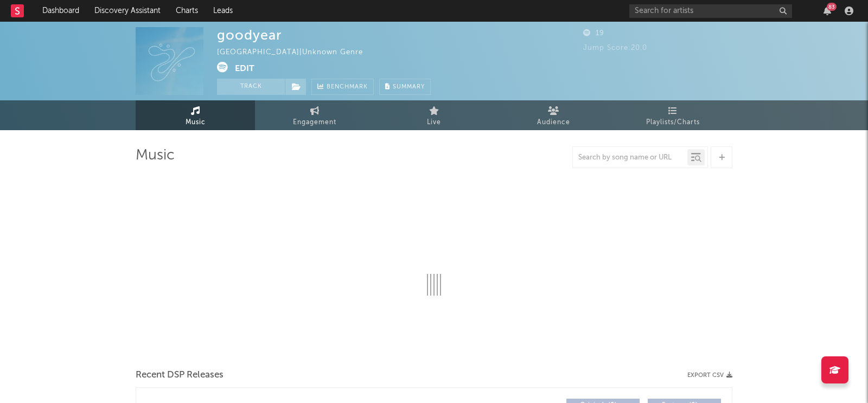 This screenshot has width=868, height=403. Describe the element at coordinates (315, 115) in the screenshot. I see `a: Engagement` at that location.